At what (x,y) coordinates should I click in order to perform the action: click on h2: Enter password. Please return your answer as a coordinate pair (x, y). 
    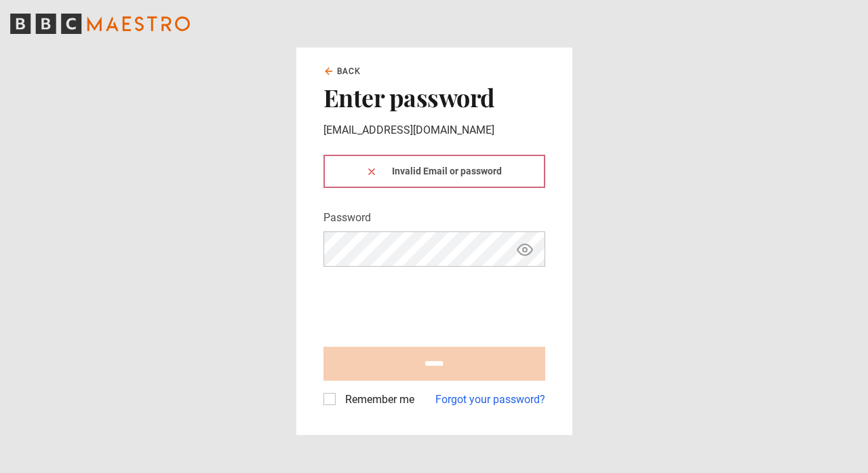
    Looking at the image, I should click on (434, 97).